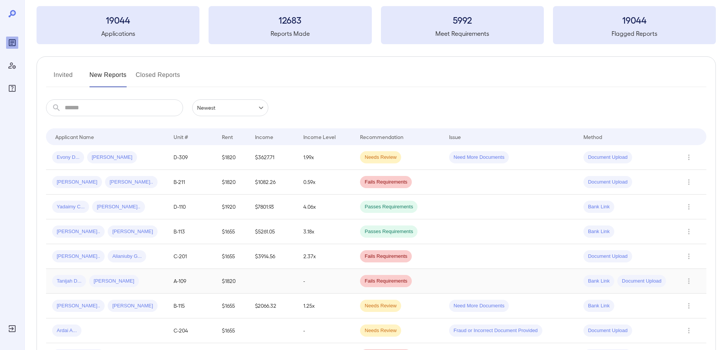 This screenshot has width=725, height=350. I want to click on h5: Flagged Reports, so click(634, 33).